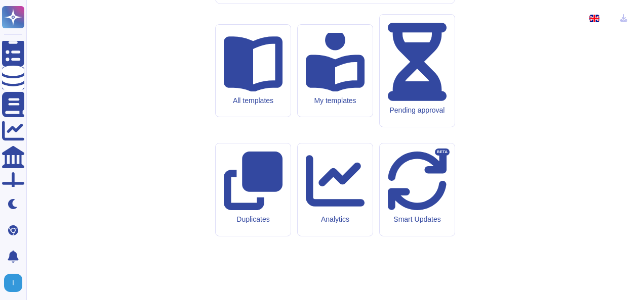 This screenshot has width=644, height=300. Describe the element at coordinates (16, 283) in the screenshot. I see `button: user` at that location.